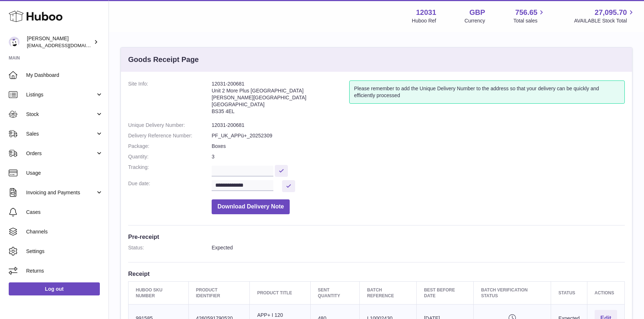 This screenshot has width=644, height=319. I want to click on dt: Status:, so click(170, 247).